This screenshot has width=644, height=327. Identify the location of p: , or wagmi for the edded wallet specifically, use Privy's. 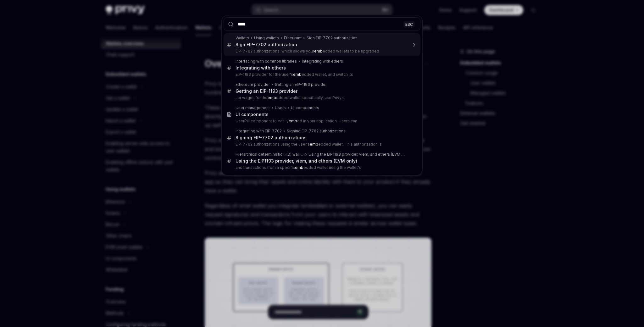
(322, 98).